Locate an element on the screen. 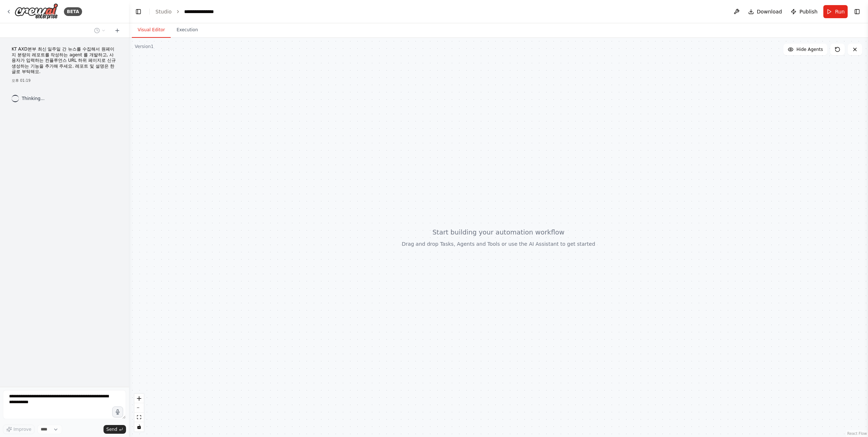 The height and width of the screenshot is (437, 868). button: Show right sidebar is located at coordinates (857, 12).